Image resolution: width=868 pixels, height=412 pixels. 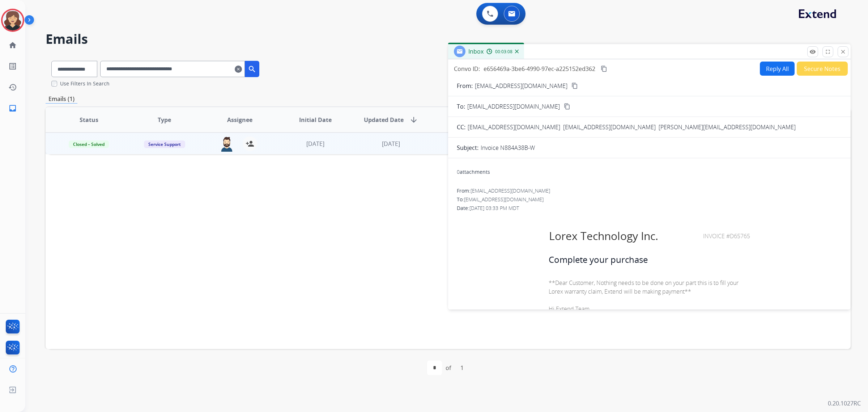 I want to click on img: agent-avatar, so click(x=227, y=144).